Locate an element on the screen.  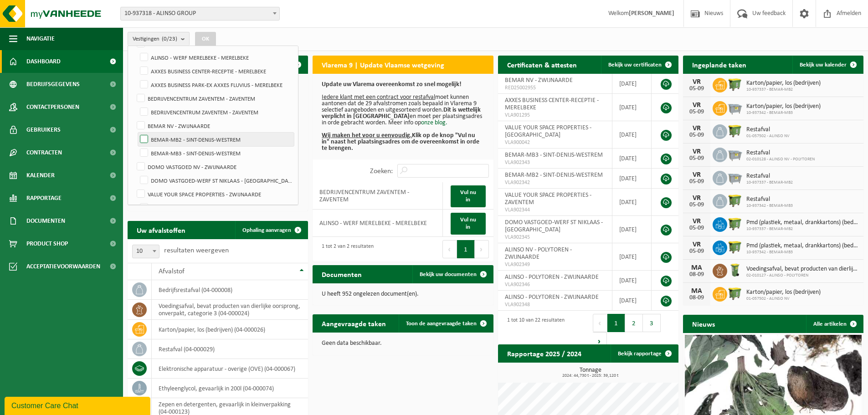
span: 02-010128 - ALINSO NV - POLYTOREN is located at coordinates (780, 160).